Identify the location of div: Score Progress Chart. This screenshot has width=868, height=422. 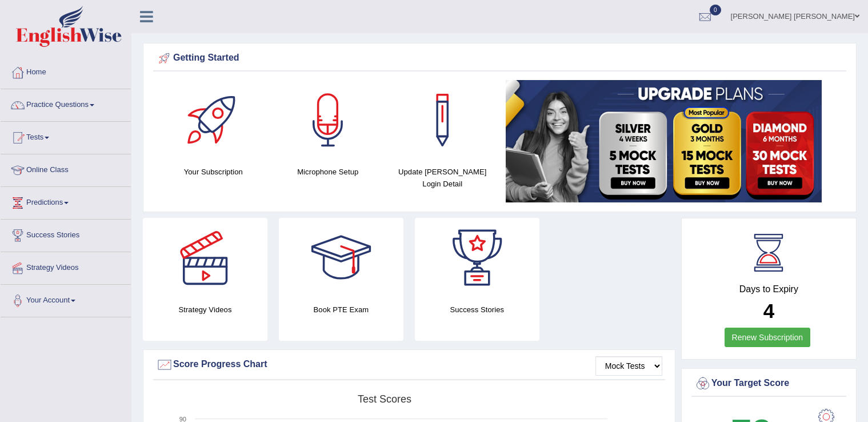
(409, 365).